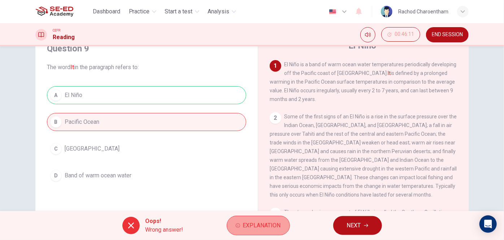 Image resolution: width=504 pixels, height=240 pixels. I want to click on div: Open Intercom Messenger, so click(488, 224).